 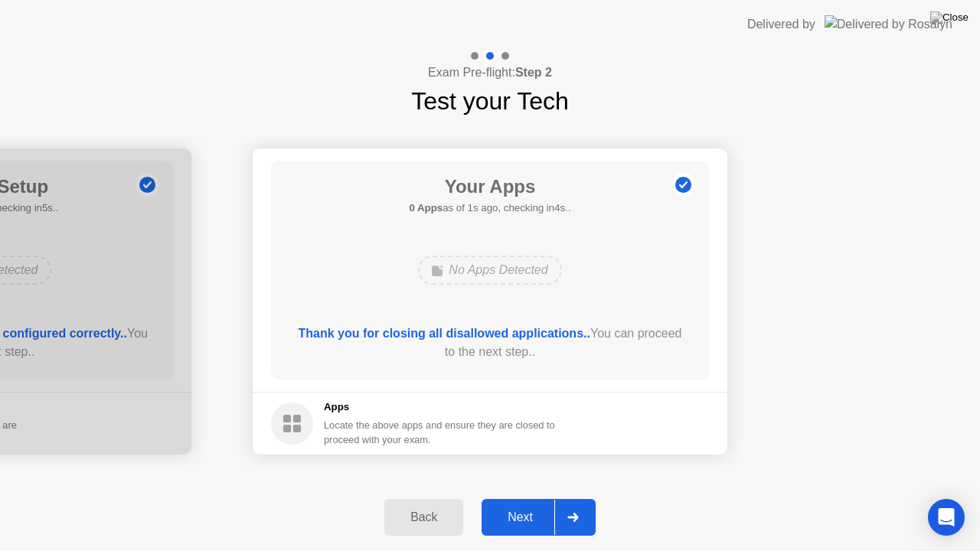 What do you see at coordinates (490, 343) in the screenshot?
I see `div: You can proceed to the next step..` at bounding box center [490, 343].